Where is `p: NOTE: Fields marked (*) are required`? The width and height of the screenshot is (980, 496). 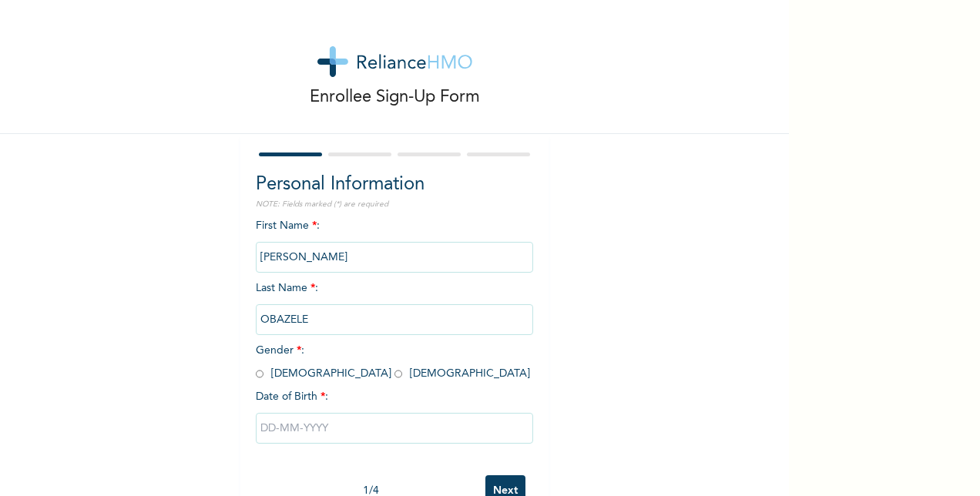 p: NOTE: Fields marked (*) are required is located at coordinates (394, 204).